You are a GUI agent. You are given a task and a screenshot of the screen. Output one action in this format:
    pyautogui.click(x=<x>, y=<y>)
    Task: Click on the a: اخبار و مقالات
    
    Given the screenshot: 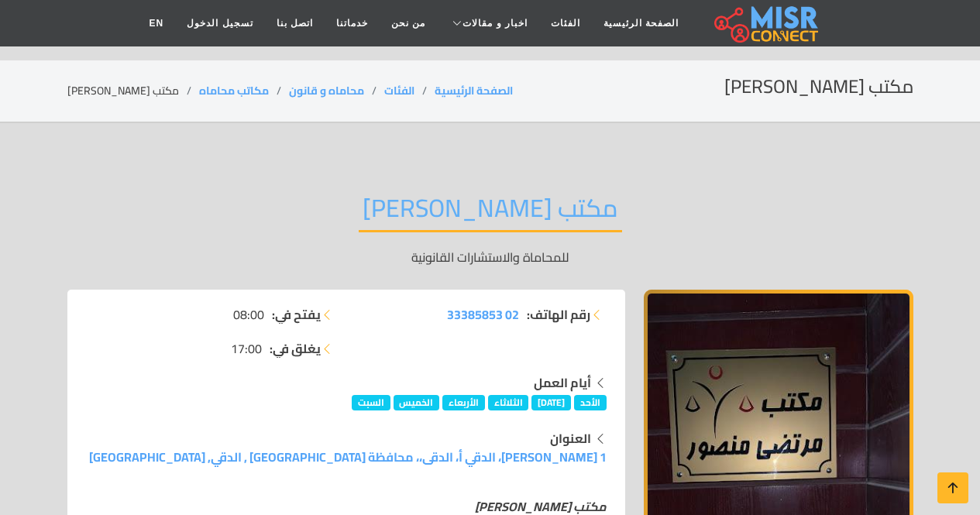 What is the action you would take?
    pyautogui.click(x=488, y=23)
    